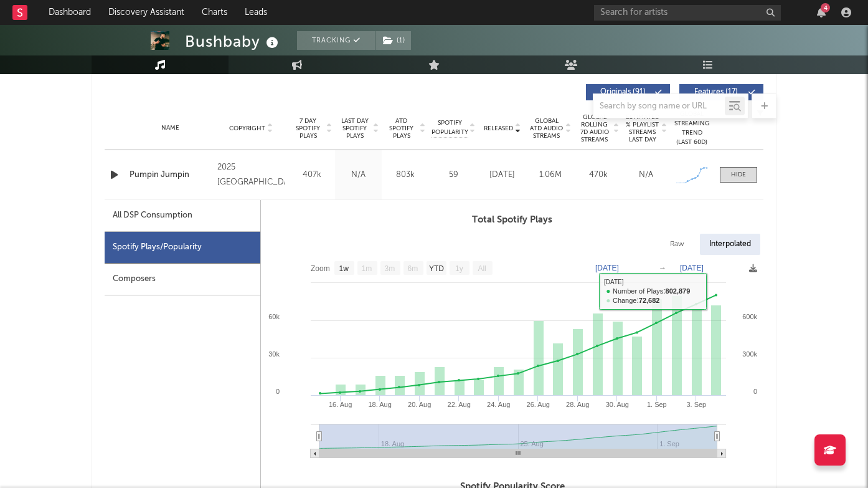  What do you see at coordinates (687, 12) in the screenshot?
I see `input: Search for artists` at bounding box center [687, 12].